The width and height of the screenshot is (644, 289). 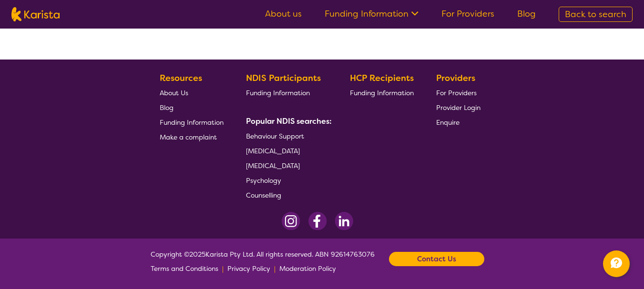 What do you see at coordinates (185, 269) in the screenshot?
I see `span: Terms and Conditions` at bounding box center [185, 269].